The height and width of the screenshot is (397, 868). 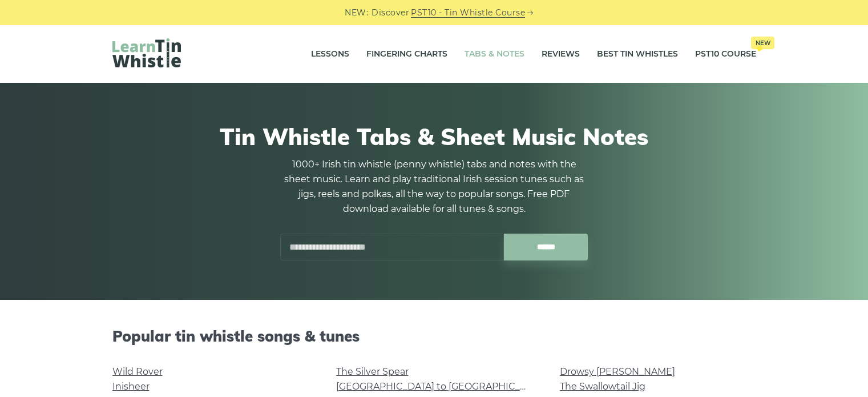 What do you see at coordinates (146, 53) in the screenshot?
I see `img: LearnTinWhistle.com` at bounding box center [146, 53].